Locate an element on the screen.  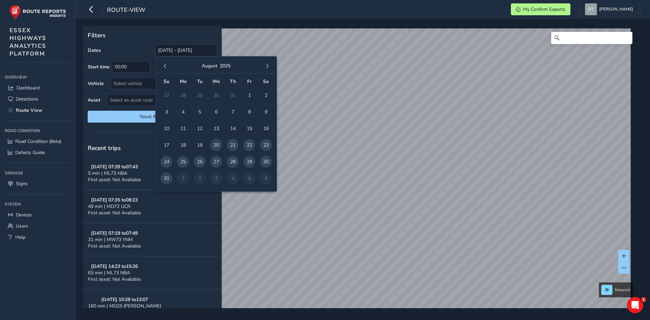
span: 20 is located at coordinates (216, 145).